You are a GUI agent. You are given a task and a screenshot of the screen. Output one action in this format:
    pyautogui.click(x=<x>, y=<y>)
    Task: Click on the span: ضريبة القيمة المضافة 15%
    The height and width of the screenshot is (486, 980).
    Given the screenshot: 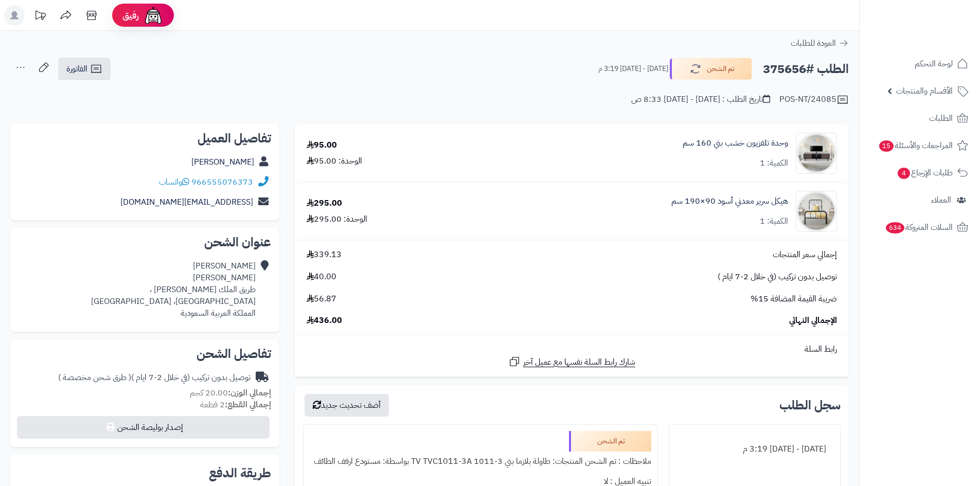 What is the action you would take?
    pyautogui.click(x=794, y=299)
    